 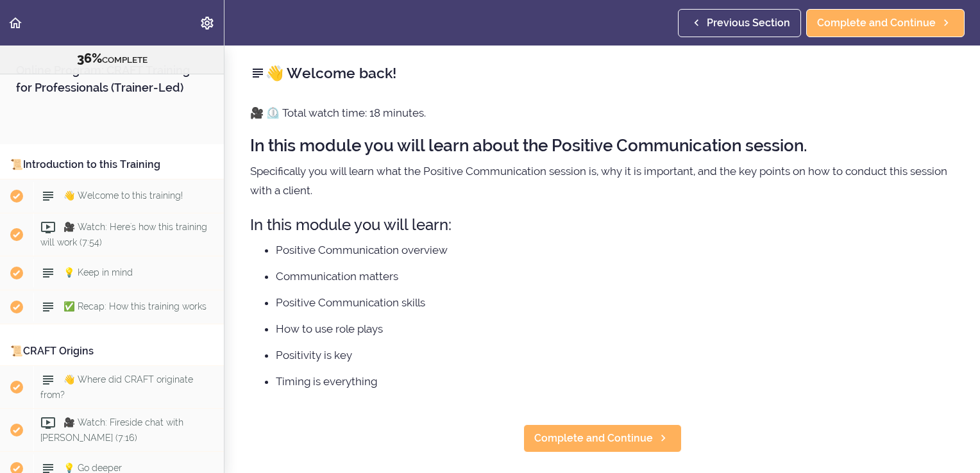 What do you see at coordinates (602, 73) in the screenshot?
I see `h2: 👋 Welcome back!` at bounding box center [602, 73].